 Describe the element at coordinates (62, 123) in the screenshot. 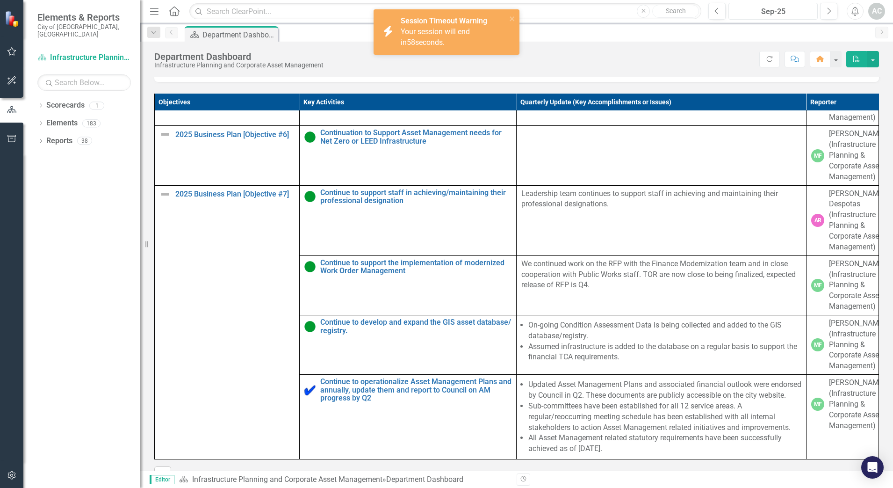

I see `a: Elements` at that location.